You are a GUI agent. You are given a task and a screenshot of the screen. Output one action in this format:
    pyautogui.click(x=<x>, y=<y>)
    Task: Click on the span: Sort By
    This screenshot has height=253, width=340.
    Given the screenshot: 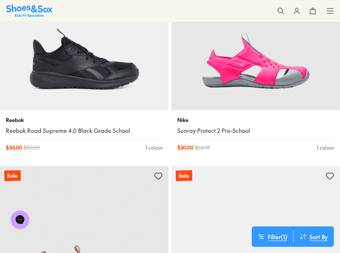 What is the action you would take?
    pyautogui.click(x=319, y=236)
    